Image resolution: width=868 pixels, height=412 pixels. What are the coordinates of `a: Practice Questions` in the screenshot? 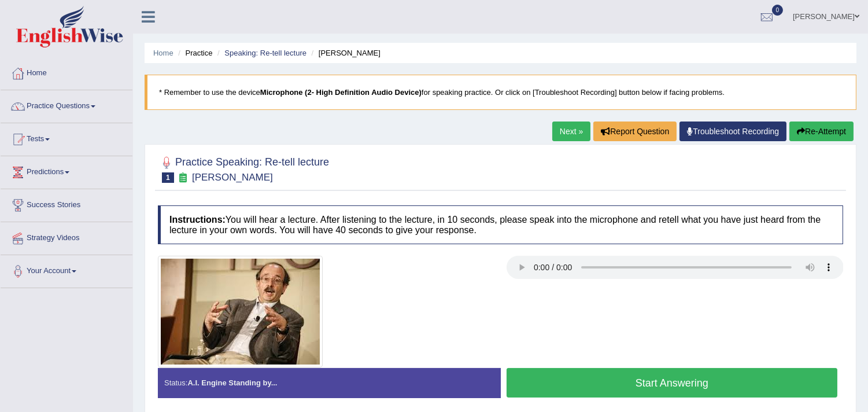 It's located at (66, 105).